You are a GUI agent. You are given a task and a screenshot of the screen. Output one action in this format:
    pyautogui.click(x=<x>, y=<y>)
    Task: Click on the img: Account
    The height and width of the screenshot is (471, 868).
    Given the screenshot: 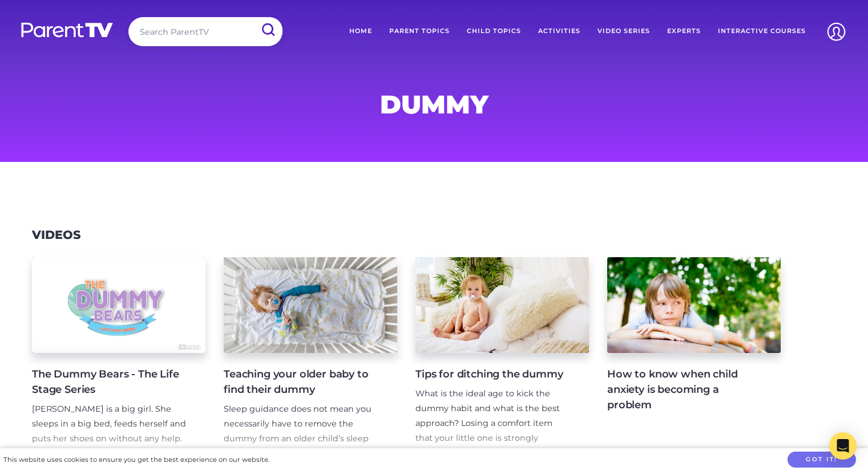 What is the action you would take?
    pyautogui.click(x=836, y=31)
    